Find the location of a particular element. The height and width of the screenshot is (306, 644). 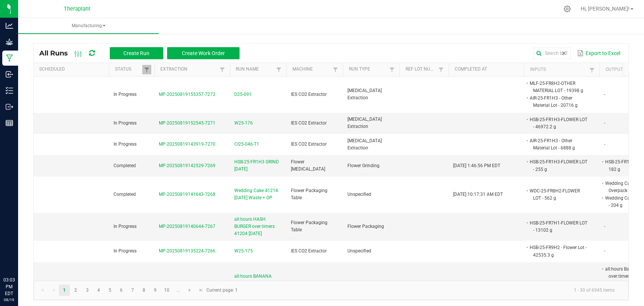

inline-svg: Inventory is located at coordinates (10, 91).